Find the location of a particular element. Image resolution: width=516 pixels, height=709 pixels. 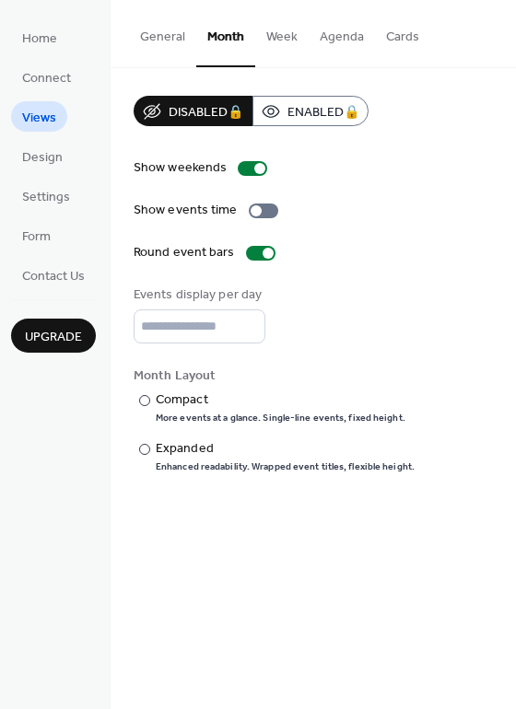

div: Events display per day is located at coordinates (197, 295).